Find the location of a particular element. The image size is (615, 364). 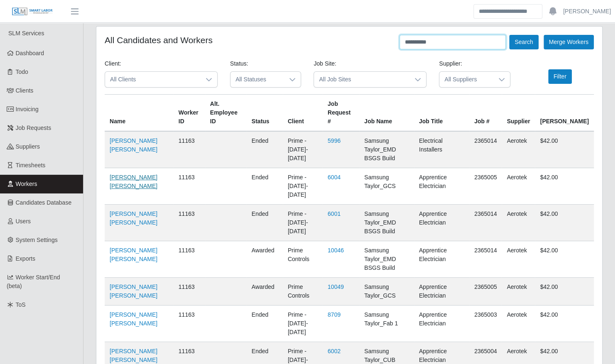

span: Clients is located at coordinates (25, 91).